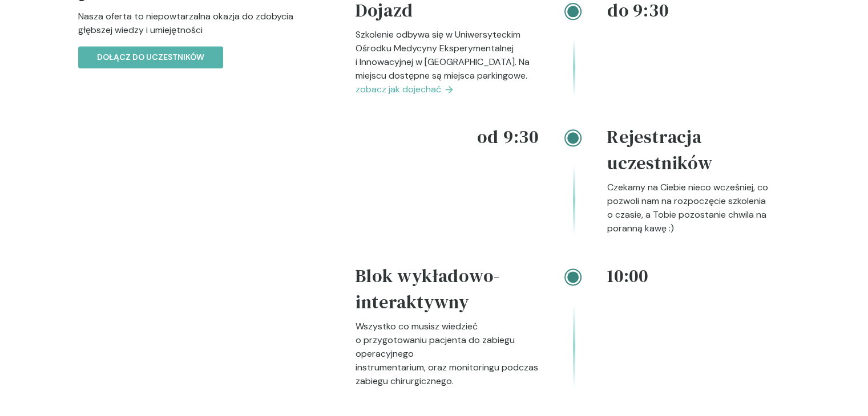 The width and height of the screenshot is (868, 416). I want to click on h4: 10:00, so click(699, 276).